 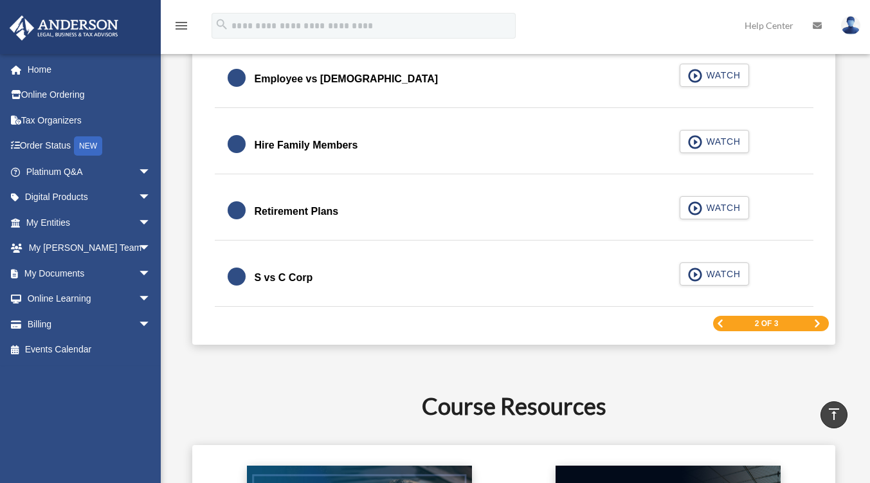 What do you see at coordinates (766, 323) in the screenshot?
I see `span: 2 of 3` at bounding box center [766, 323].